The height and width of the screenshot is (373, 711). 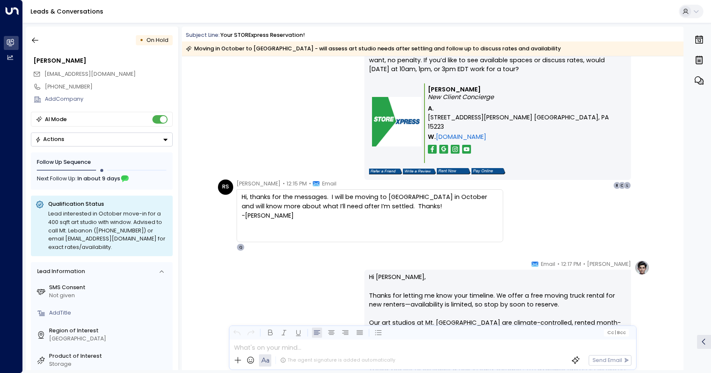 I want to click on img: storexpress_refer.png, so click(x=386, y=172).